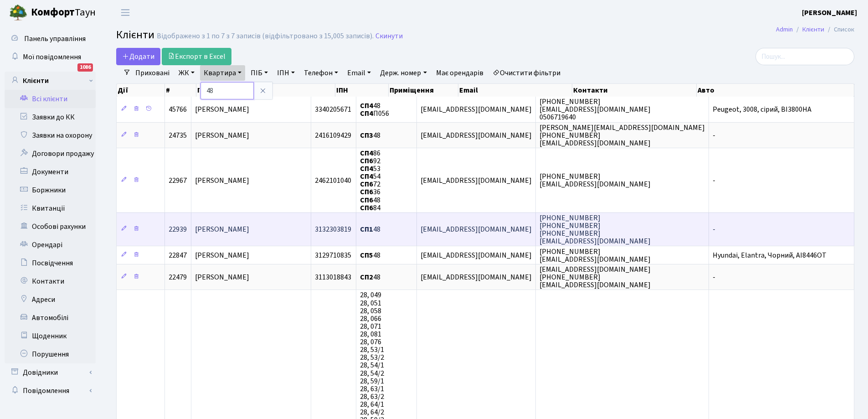 This screenshot has width=868, height=419. Describe the element at coordinates (770, 255) in the screenshot. I see `span: Hyundai, Elantra, Чорний, АІ8446ОТ` at that location.